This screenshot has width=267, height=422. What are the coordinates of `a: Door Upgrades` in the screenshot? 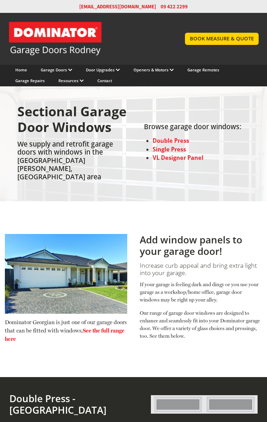 It's located at (103, 70).